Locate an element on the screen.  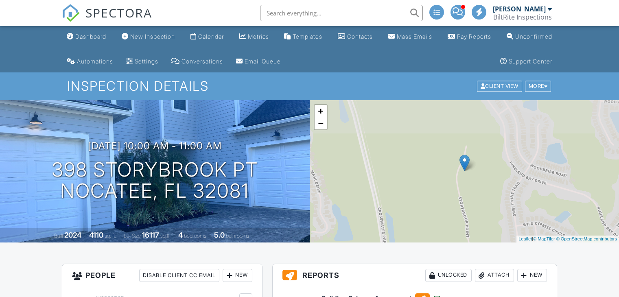
span: sq. ft. is located at coordinates (110, 236).